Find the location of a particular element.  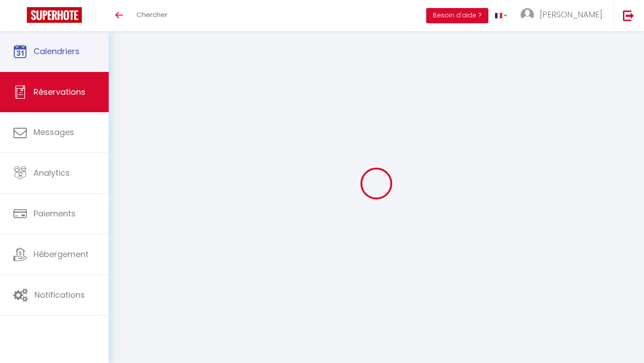

span: Paiements is located at coordinates (54, 213).